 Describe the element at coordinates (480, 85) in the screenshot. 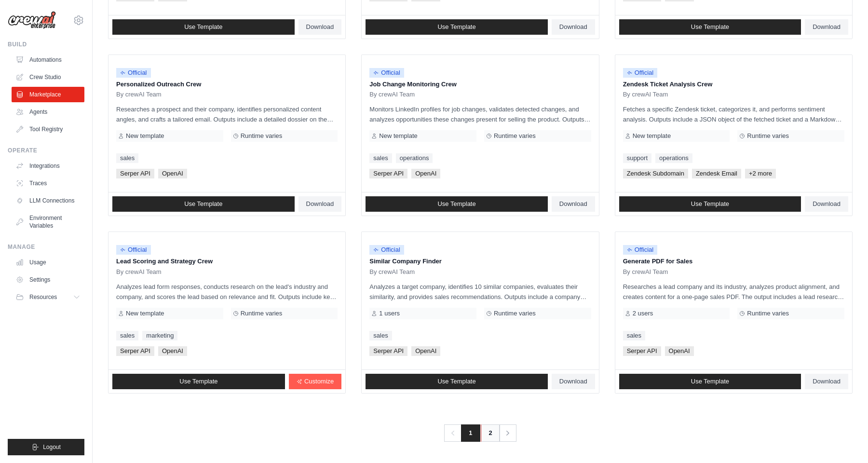

I see `p: Job Change Monitoring Crew` at that location.